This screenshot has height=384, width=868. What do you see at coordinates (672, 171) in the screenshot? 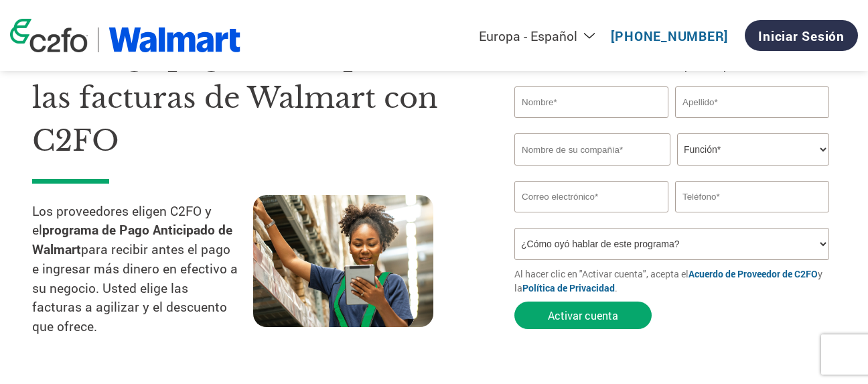
I see `div: Invalid company name or company name is too long` at bounding box center [672, 171].